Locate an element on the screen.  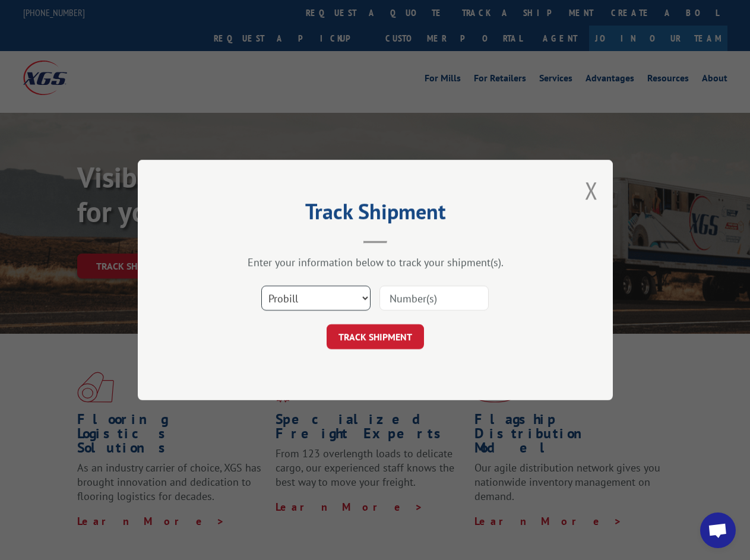
div: Enter your information below to track your shipment(s). is located at coordinates (375, 262).